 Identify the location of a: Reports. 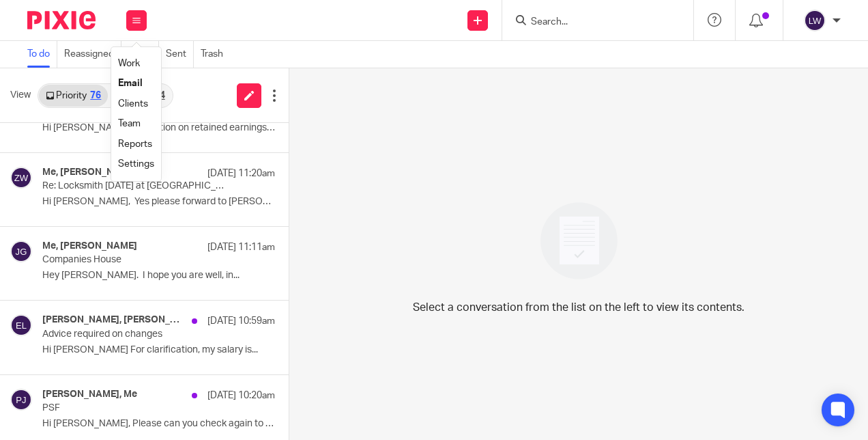
(135, 144).